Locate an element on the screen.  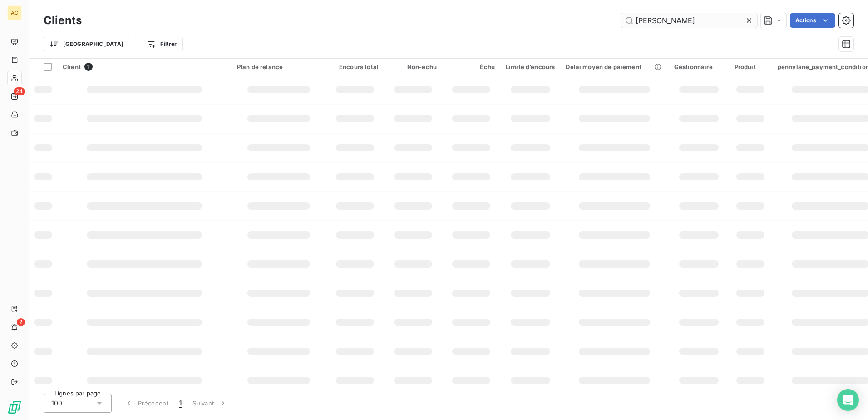
div: Échu is located at coordinates (471, 66).